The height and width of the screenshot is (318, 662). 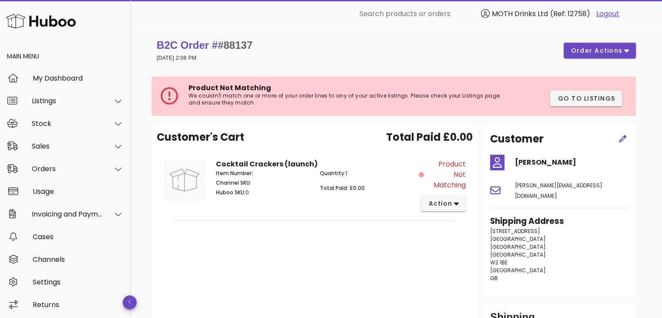 What do you see at coordinates (78, 282) in the screenshot?
I see `div: Settings` at bounding box center [78, 282].